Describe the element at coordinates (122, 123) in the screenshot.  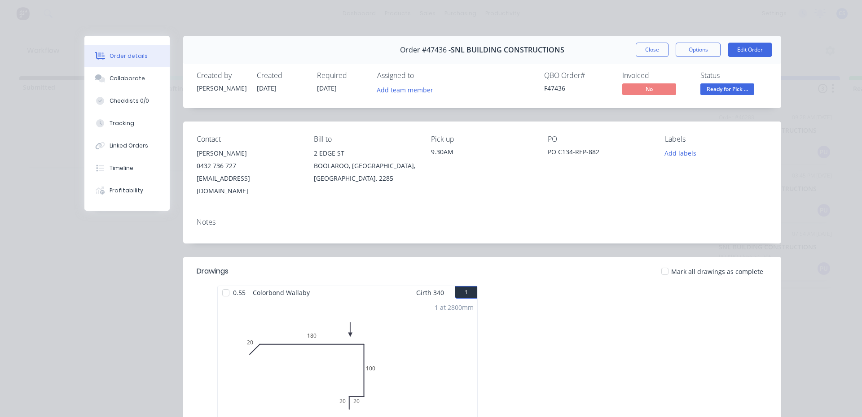
I see `div: Tracking` at that location.